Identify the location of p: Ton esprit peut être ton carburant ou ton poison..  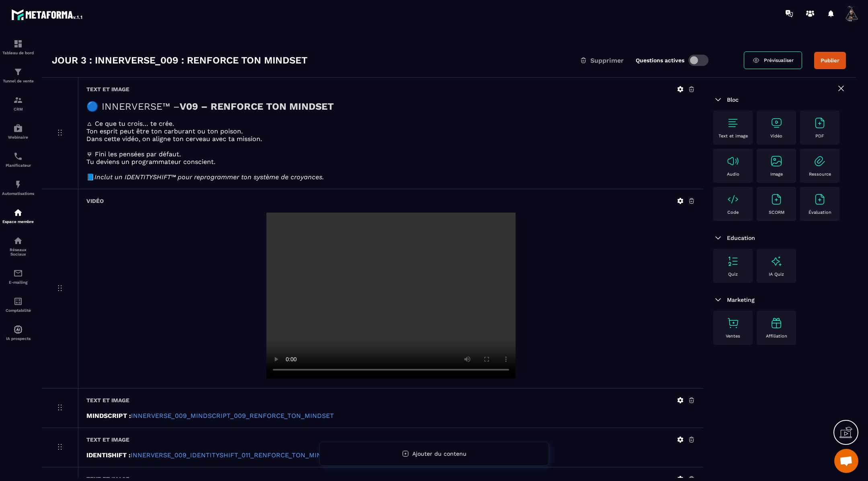
(391, 131).